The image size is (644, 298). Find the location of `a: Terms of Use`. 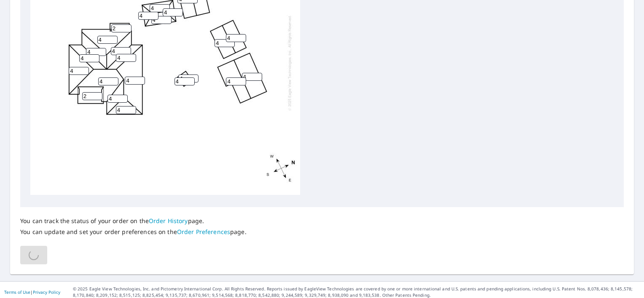

a: Terms of Use is located at coordinates (17, 292).